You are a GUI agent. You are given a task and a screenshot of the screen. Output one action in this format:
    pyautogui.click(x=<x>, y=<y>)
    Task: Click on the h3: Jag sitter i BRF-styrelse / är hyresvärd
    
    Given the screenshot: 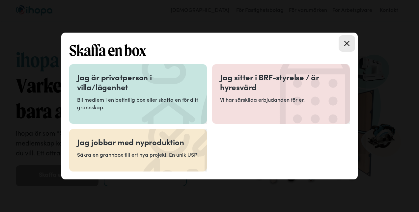 What is the action you would take?
    pyautogui.click(x=281, y=82)
    